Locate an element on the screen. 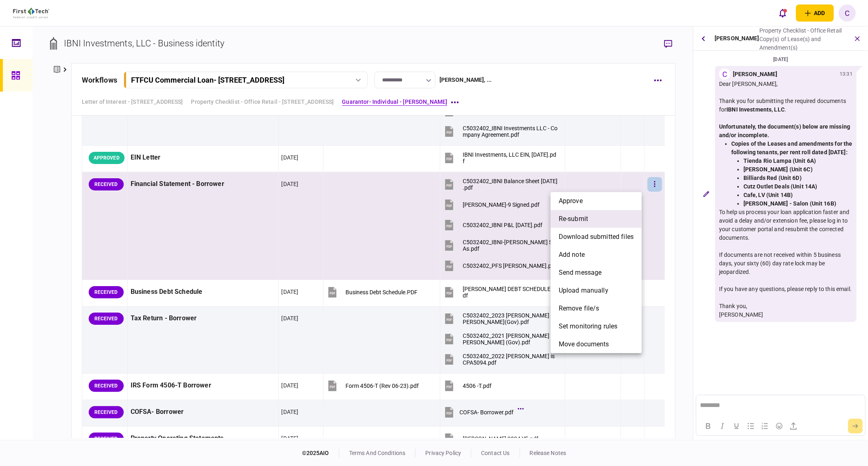 This screenshot has height=466, width=868. span: set monitoring rules is located at coordinates (588, 326).